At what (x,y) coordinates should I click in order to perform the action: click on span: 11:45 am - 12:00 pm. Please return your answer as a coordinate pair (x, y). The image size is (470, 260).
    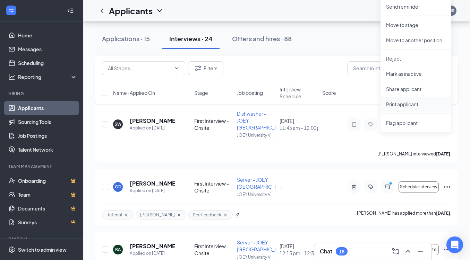
    Looking at the image, I should click on (298, 128).